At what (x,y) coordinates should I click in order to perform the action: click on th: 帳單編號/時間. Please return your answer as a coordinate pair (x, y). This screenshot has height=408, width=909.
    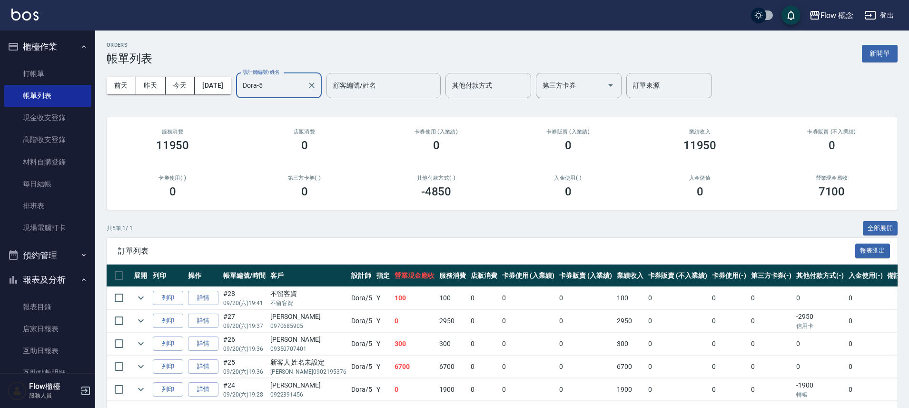
    Looking at the image, I should click on (244, 275).